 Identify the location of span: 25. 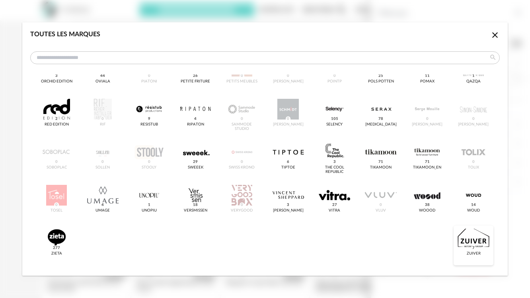
(381, 76).